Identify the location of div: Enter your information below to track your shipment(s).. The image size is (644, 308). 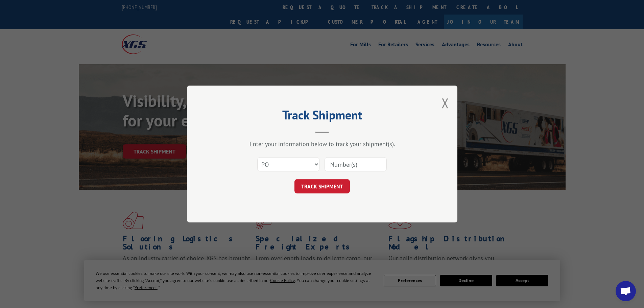
(322, 144).